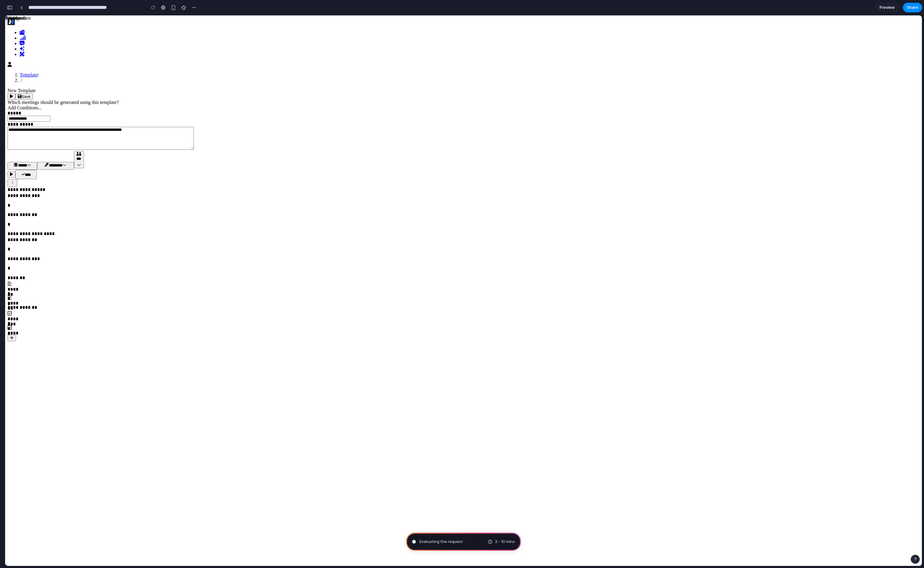 The image size is (924, 568). I want to click on span: Evaluating the request, so click(441, 541).